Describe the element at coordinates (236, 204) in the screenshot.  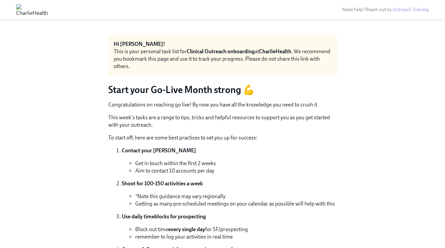
I see `li: Getting as many pre-scheduled meetings on your calendar as possible will help with this` at that location.